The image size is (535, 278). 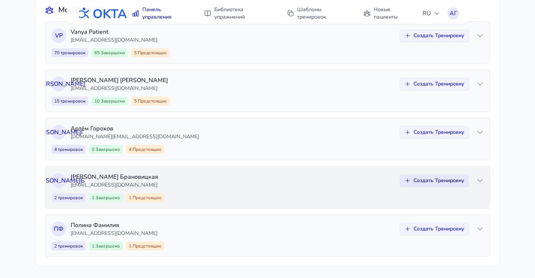 I want to click on button: RU, so click(x=431, y=13).